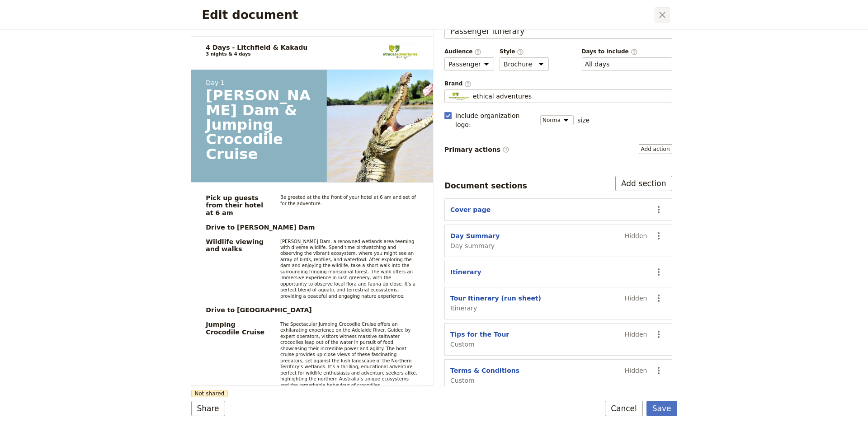 This screenshot has height=427, width=868. I want to click on button: Primary actions​, so click(656, 149).